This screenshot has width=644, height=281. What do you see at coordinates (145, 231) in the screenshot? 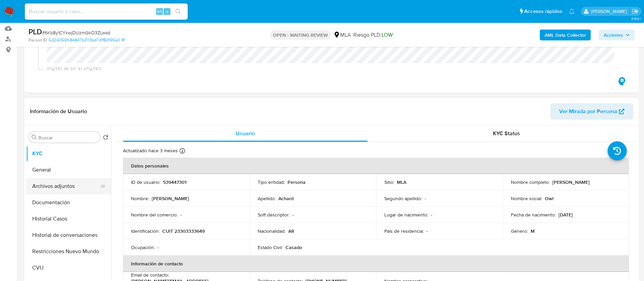
I see `p: Identificación :` at bounding box center [145, 231].